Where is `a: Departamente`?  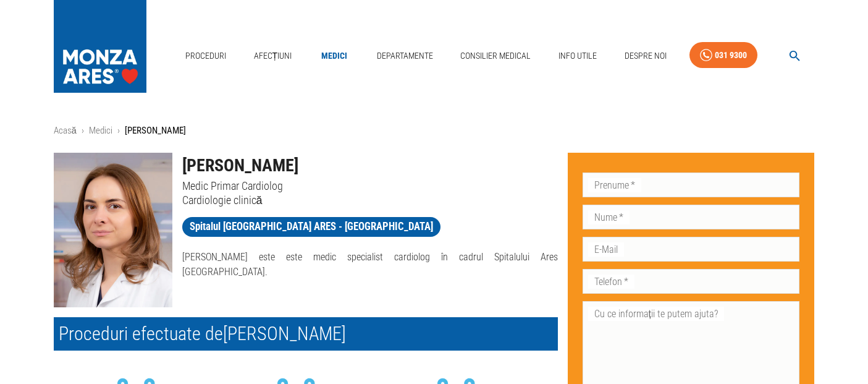 a: Departamente is located at coordinates (404, 55).